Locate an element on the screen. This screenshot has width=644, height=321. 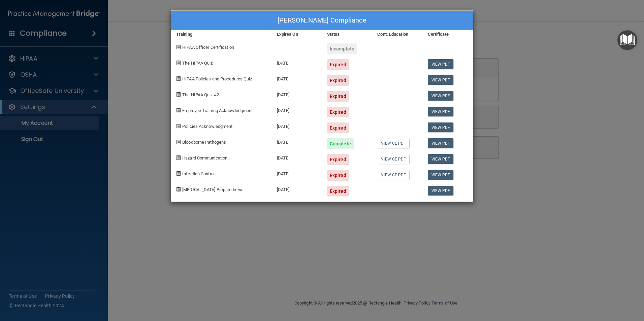
div: Cont. Education is located at coordinates (397, 34).